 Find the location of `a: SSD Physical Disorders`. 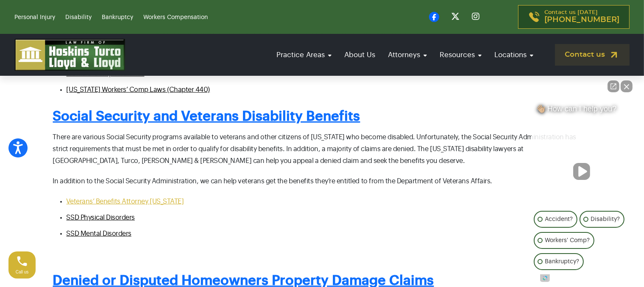

a: SSD Physical Disorders is located at coordinates (101, 218).